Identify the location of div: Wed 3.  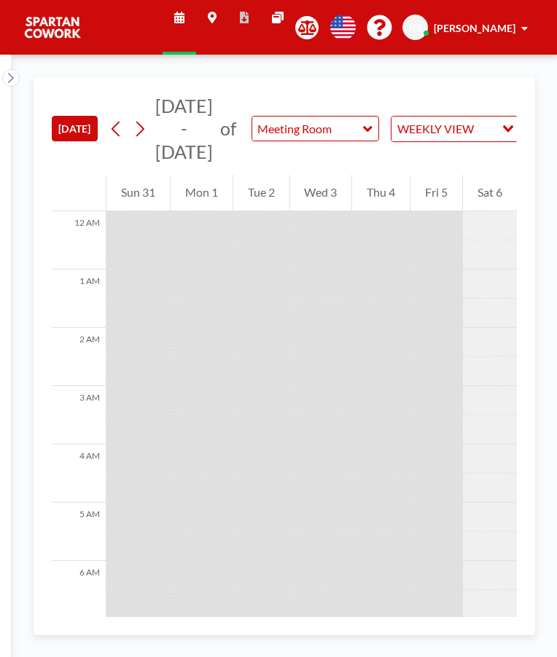
(321, 193).